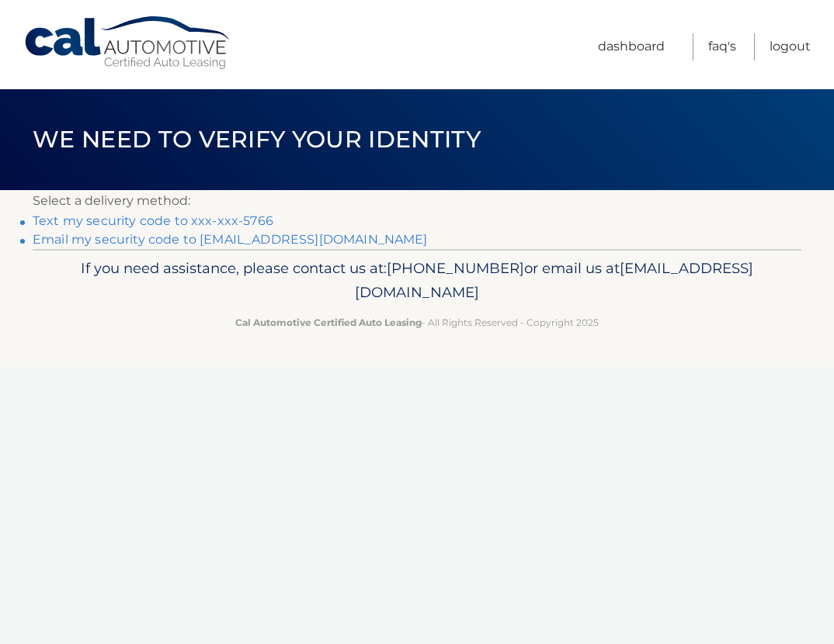 The width and height of the screenshot is (834, 644). Describe the element at coordinates (417, 201) in the screenshot. I see `p: Select a delivery method:` at that location.